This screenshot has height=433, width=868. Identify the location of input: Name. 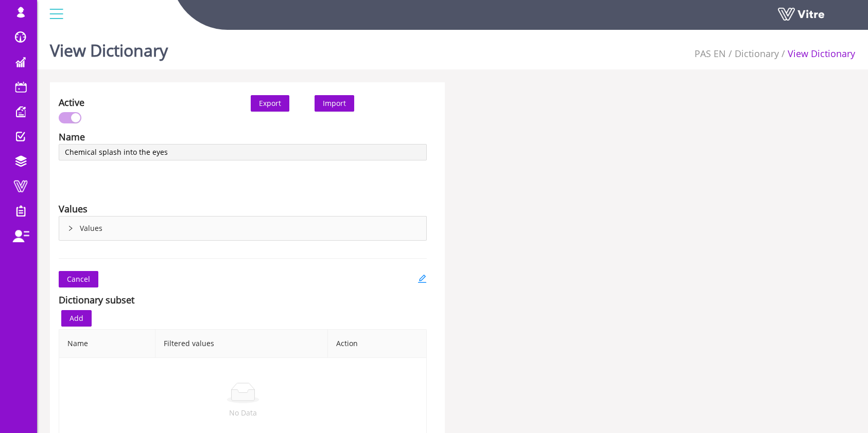
(242, 152).